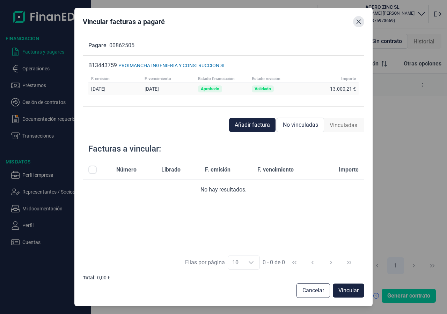  What do you see at coordinates (349, 170) in the screenshot?
I see `span: Importe` at bounding box center [349, 170].